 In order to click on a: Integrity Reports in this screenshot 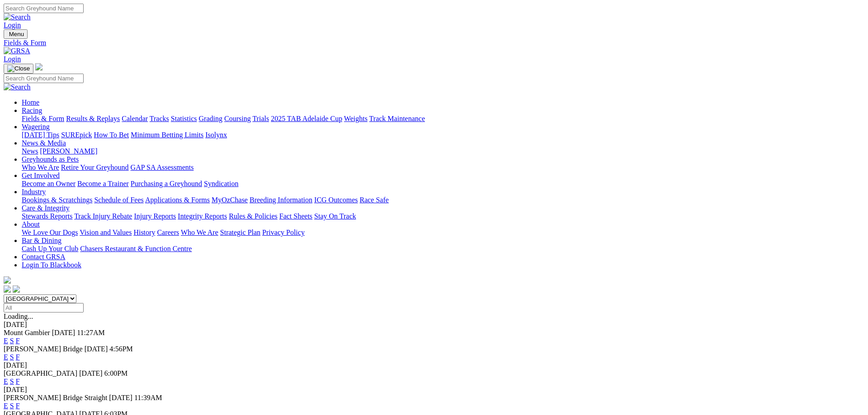, I will do `click(202, 216)`.